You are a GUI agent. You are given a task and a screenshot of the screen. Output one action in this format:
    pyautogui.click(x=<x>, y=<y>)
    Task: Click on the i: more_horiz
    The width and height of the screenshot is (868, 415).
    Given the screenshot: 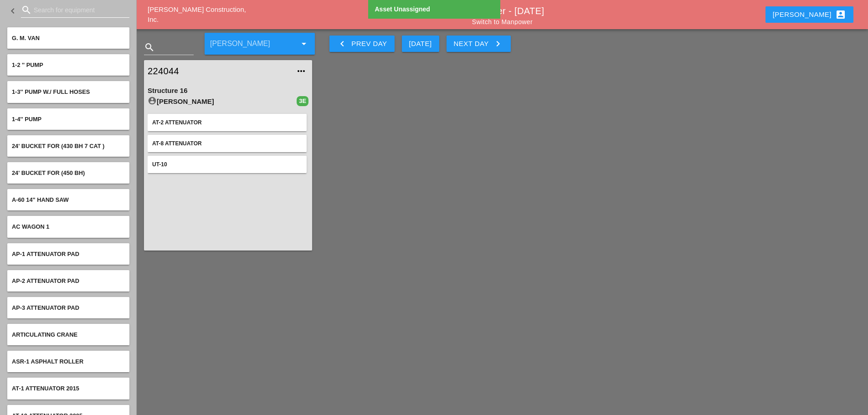 What is the action you would take?
    pyautogui.click(x=301, y=71)
    